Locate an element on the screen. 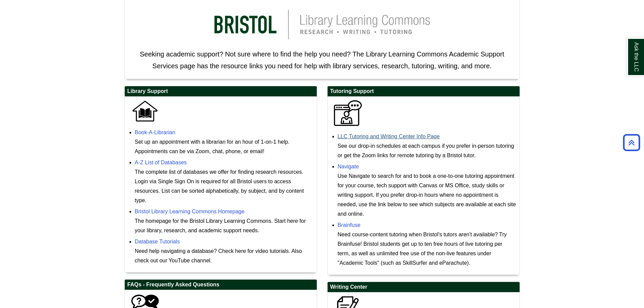  div: Need help navigating a database? Check here for video tutorials. Also check out our YouTube channel. is located at coordinates (224, 256).